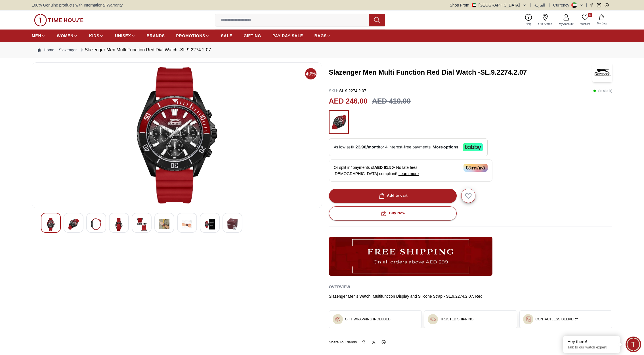 Image resolution: width=644 pixels, height=355 pixels. Describe the element at coordinates (459, 72) in the screenshot. I see `h3: Slazenger Men Multi Function Red Dial Watch -SL.9.2274.2.07` at that location.